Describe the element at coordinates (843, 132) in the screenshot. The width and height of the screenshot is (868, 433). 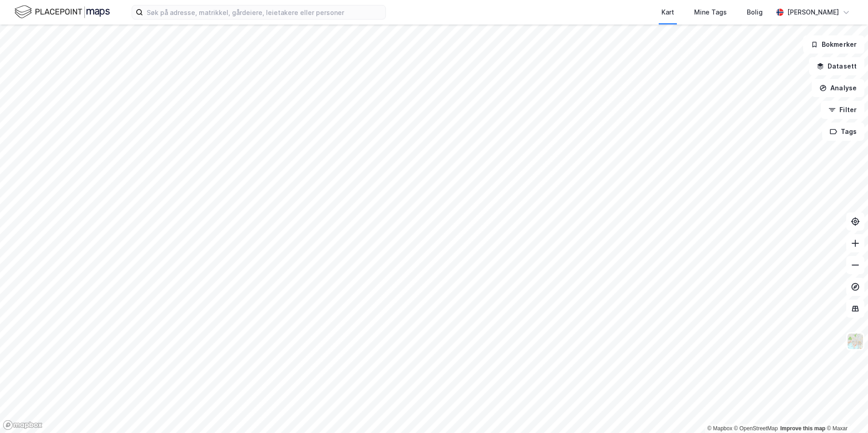
I see `button: Tags` at that location.